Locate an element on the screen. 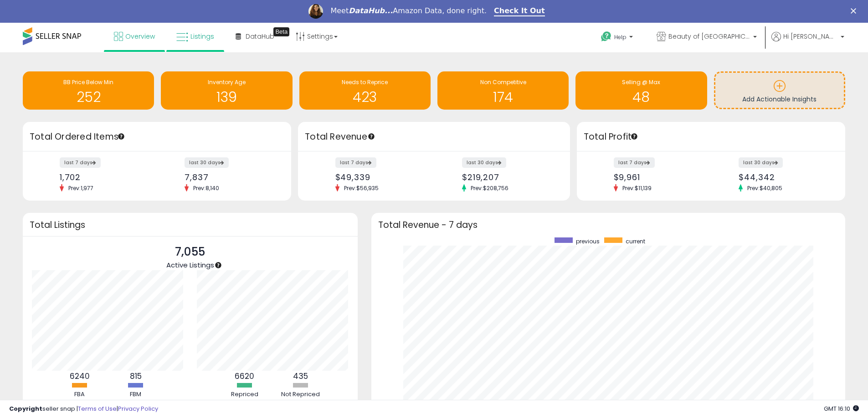  a: Inventory Age 139 is located at coordinates (226, 91).